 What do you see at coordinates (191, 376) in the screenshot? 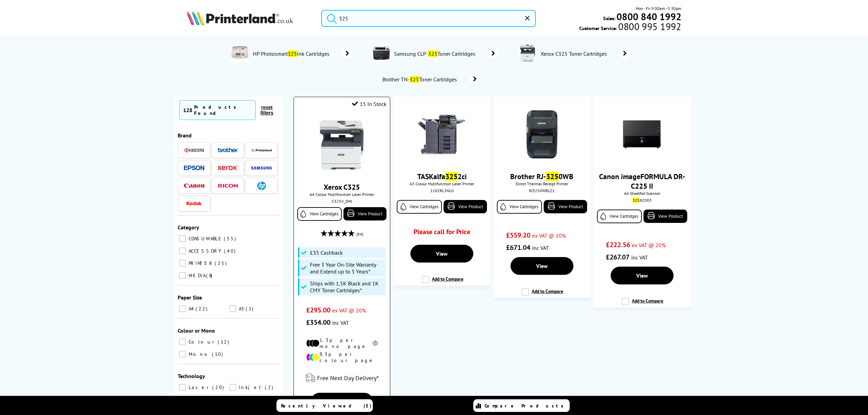
I see `span: Technology` at bounding box center [191, 376].